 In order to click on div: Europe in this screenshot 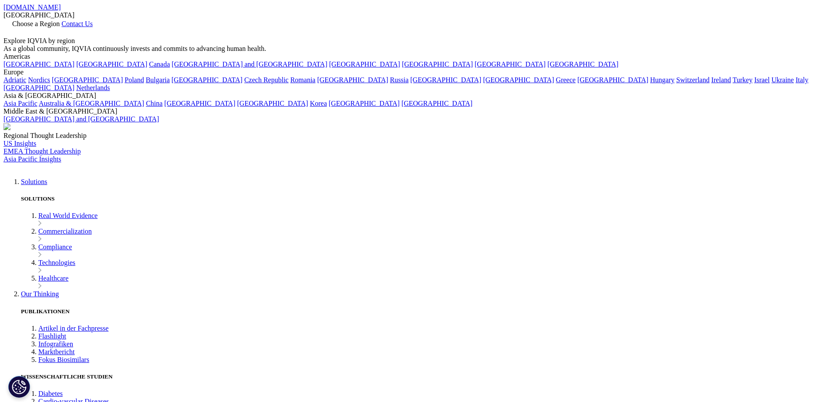, I will do `click(413, 72)`.